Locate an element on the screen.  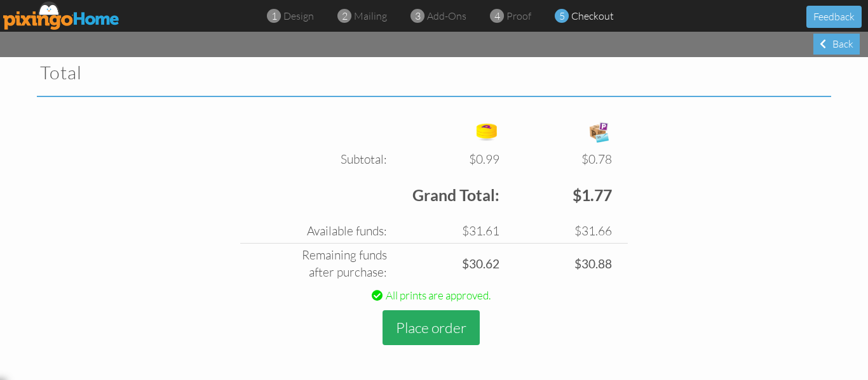
span: checkout is located at coordinates (592, 16).